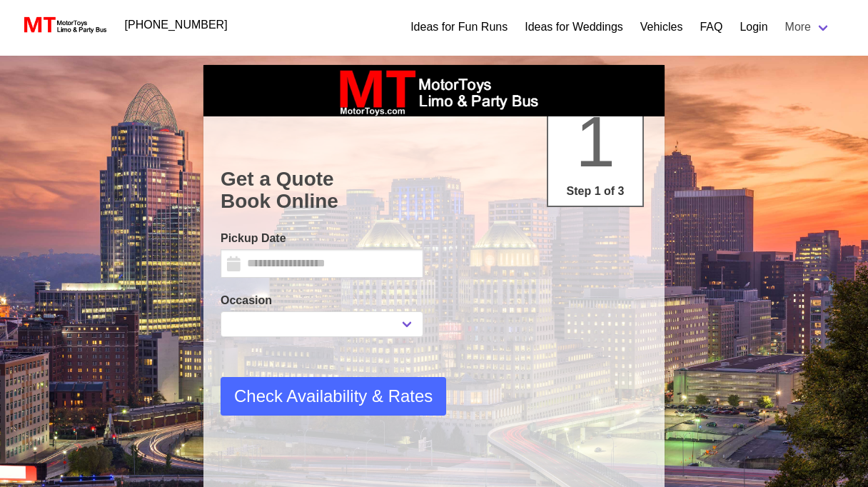  What do you see at coordinates (808, 27) in the screenshot?
I see `a: More` at bounding box center [808, 27].